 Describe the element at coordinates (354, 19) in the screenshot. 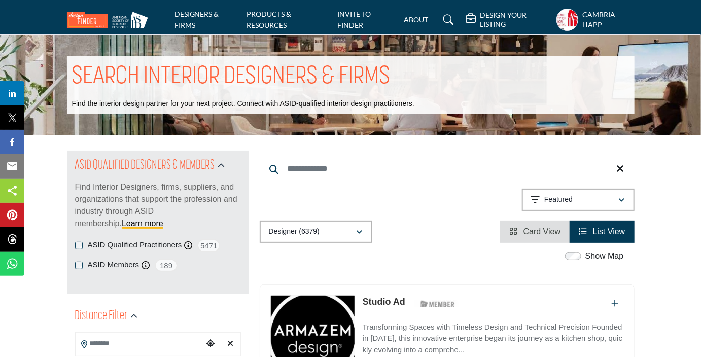

I see `a: INVITE TO FINDER` at that location.